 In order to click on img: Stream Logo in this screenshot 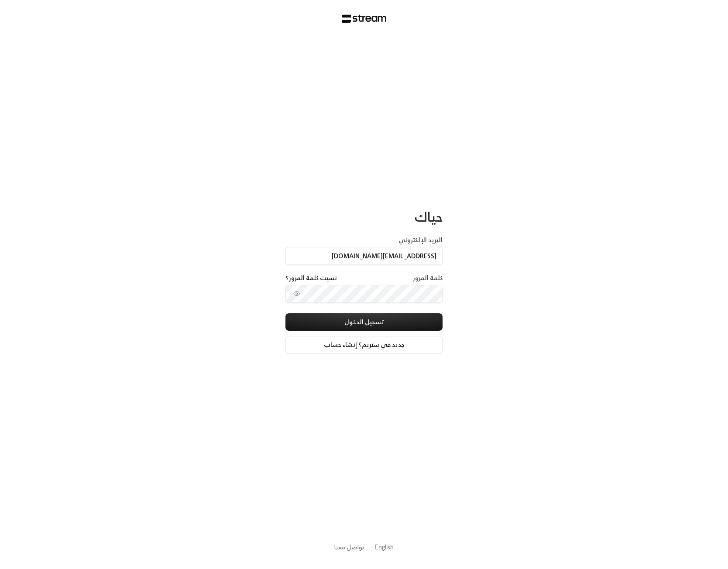, I will do `click(364, 19)`.